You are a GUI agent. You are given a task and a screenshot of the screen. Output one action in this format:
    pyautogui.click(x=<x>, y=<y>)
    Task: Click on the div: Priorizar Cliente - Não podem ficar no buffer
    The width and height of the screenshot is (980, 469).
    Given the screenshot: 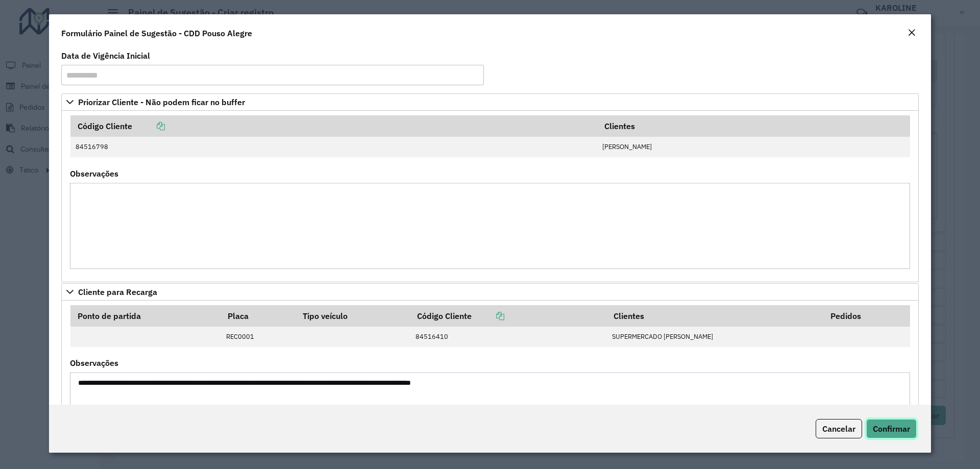 What is the action you would take?
    pyautogui.click(x=490, y=196)
    